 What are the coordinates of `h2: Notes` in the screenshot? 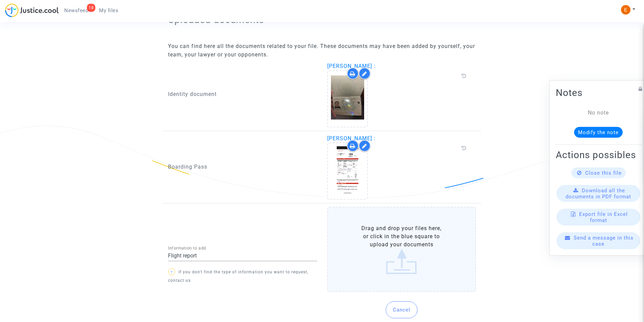 It's located at (598, 92).